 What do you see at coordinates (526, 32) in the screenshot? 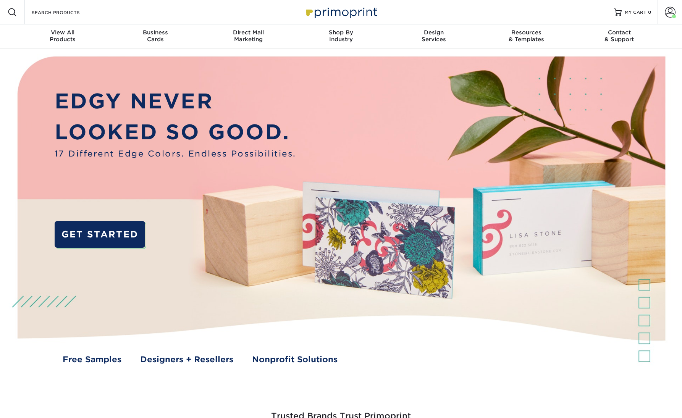
I see `span: Resources` at bounding box center [526, 32].